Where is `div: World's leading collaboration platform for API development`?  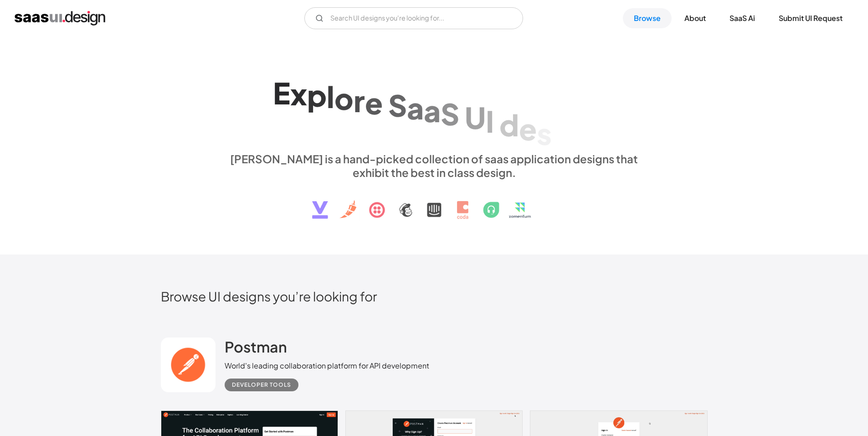
div: World's leading collaboration platform for API development is located at coordinates (327, 366).